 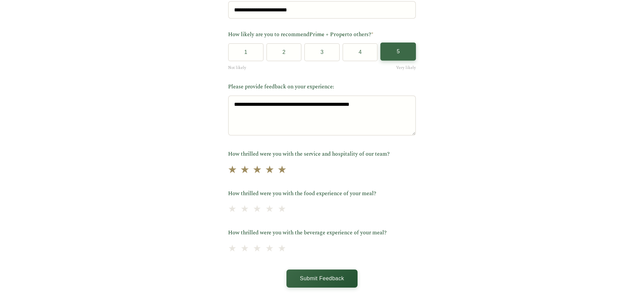 What do you see at coordinates (328, 35) in the screenshot?
I see `span: Prime + Proper` at bounding box center [328, 35].